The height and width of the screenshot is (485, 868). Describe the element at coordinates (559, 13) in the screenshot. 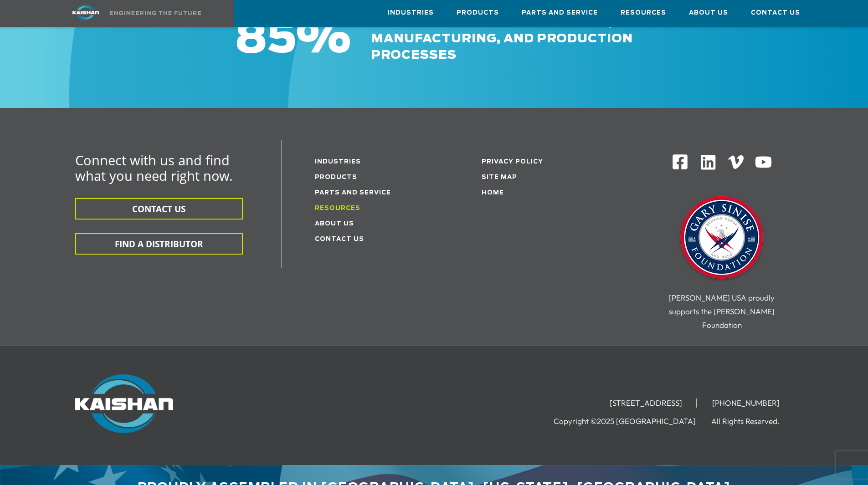

I see `a: Parts and Service` at that location.